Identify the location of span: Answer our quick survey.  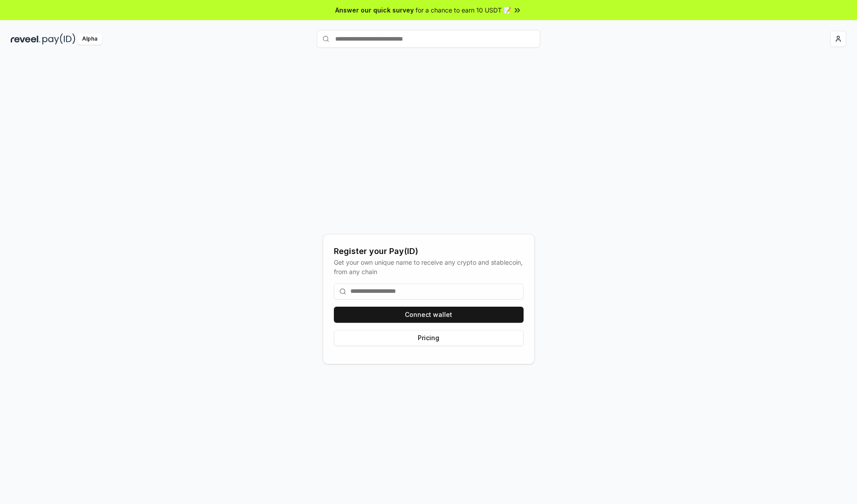
(375, 10).